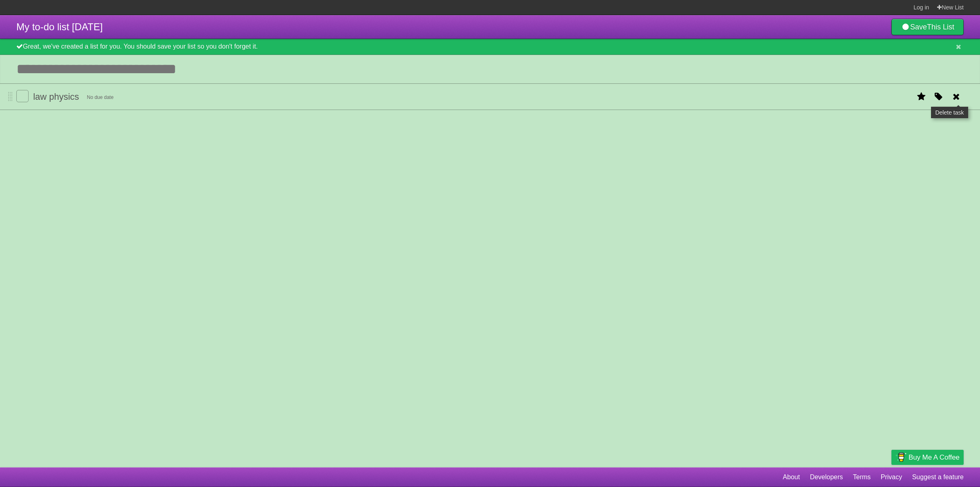 Image resolution: width=980 pixels, height=487 pixels. Describe the element at coordinates (891, 477) in the screenshot. I see `a: Privacy` at that location.